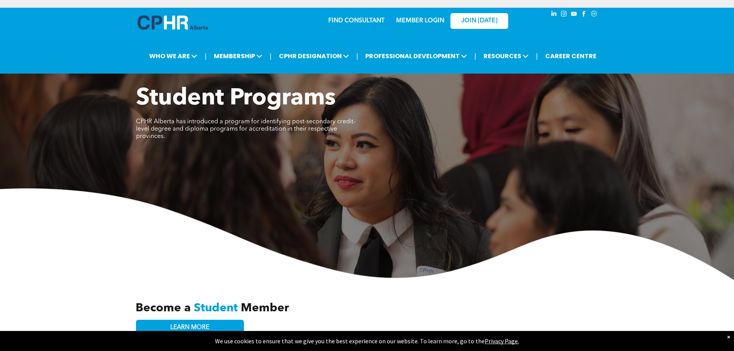  Describe the element at coordinates (416, 56) in the screenshot. I see `span: PROFESSIONAL DEVELOPMENT` at that location.